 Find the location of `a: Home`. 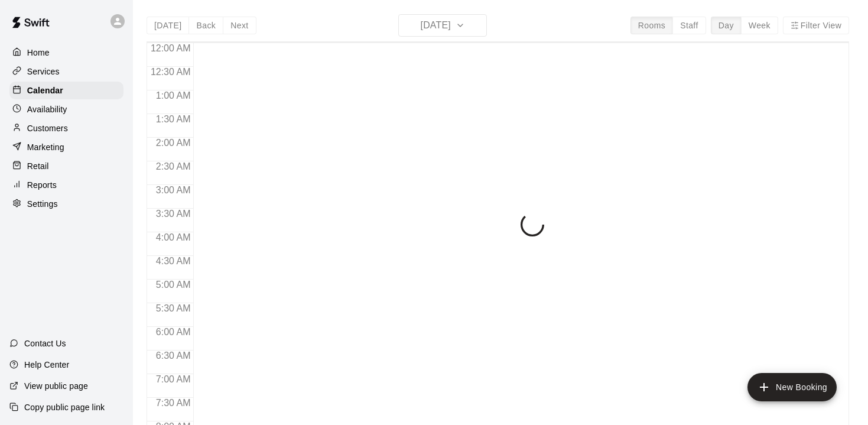

a: Home is located at coordinates (66, 53).